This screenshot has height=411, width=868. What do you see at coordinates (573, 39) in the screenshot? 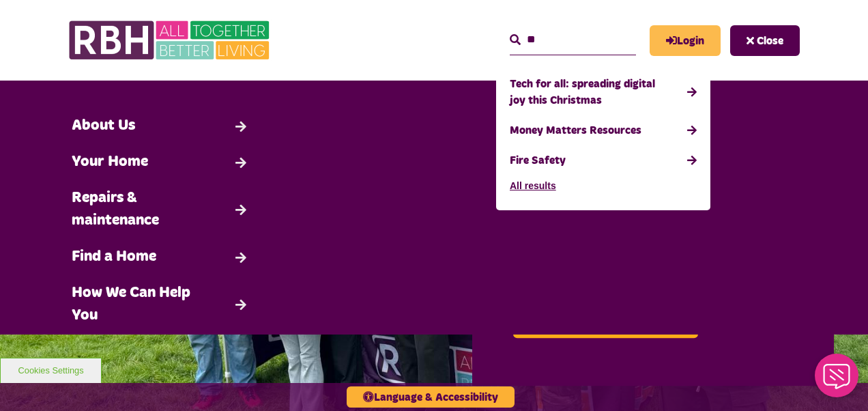
I see `input: Search` at bounding box center [573, 39].